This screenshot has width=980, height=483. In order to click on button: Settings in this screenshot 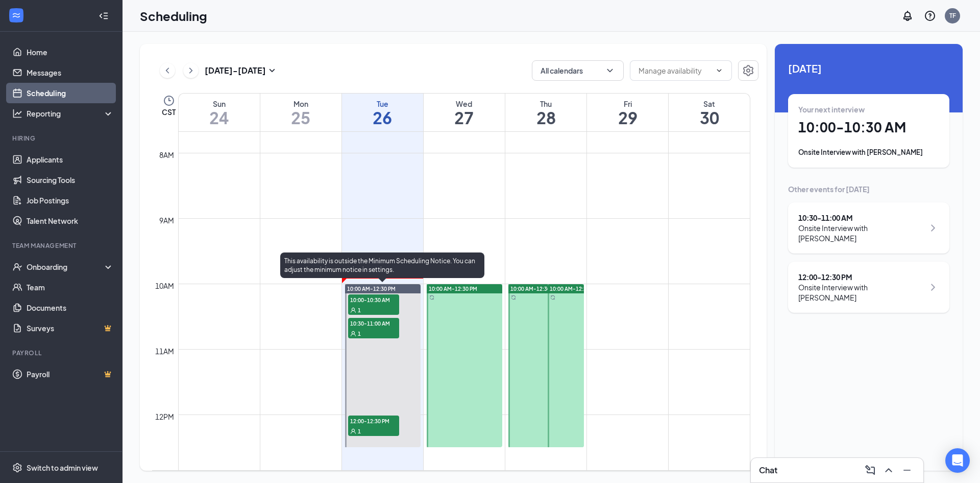, I will do `click(748, 70)`.